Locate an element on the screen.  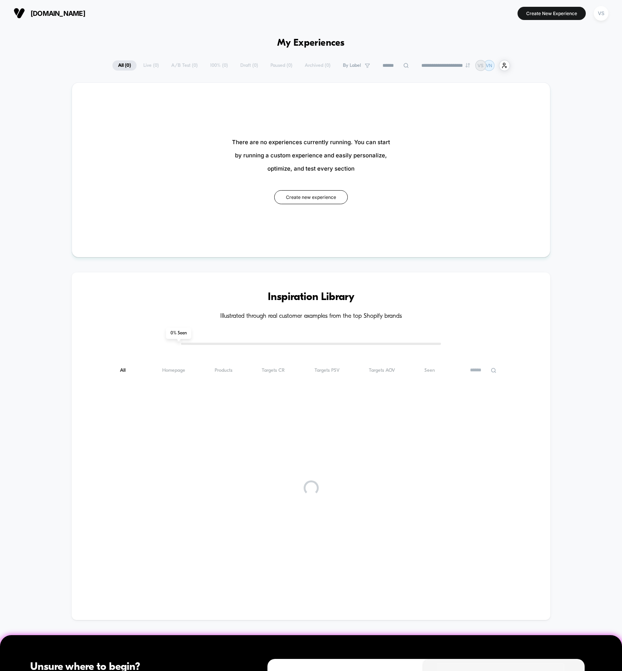
h1: My Experiences is located at coordinates (311, 43).